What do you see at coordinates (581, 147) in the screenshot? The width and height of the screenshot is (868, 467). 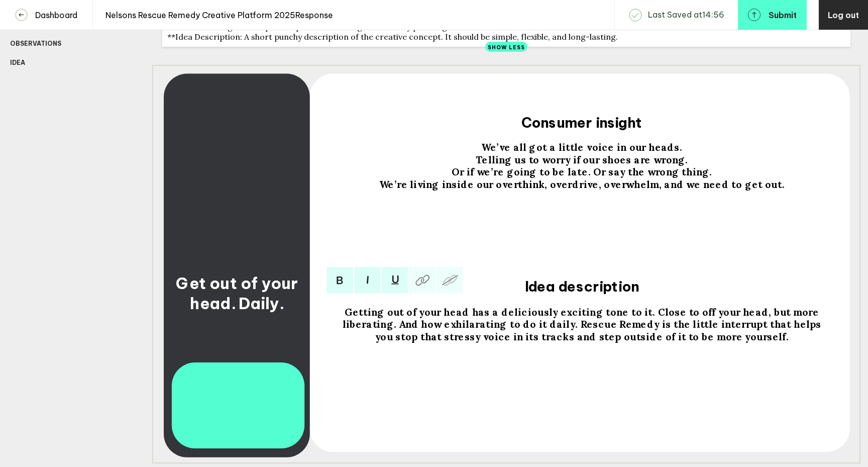 I see `span: We’ve all got a little voice in our heads.` at bounding box center [581, 147].